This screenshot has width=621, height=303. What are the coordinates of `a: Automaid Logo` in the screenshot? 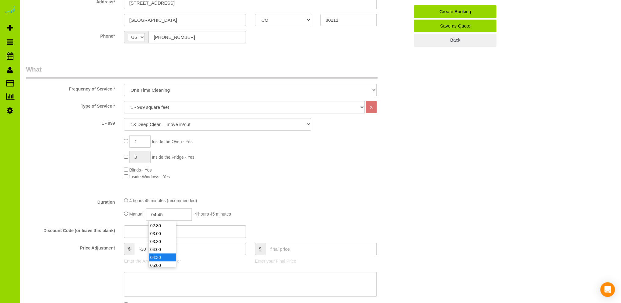 It's located at (10, 10).